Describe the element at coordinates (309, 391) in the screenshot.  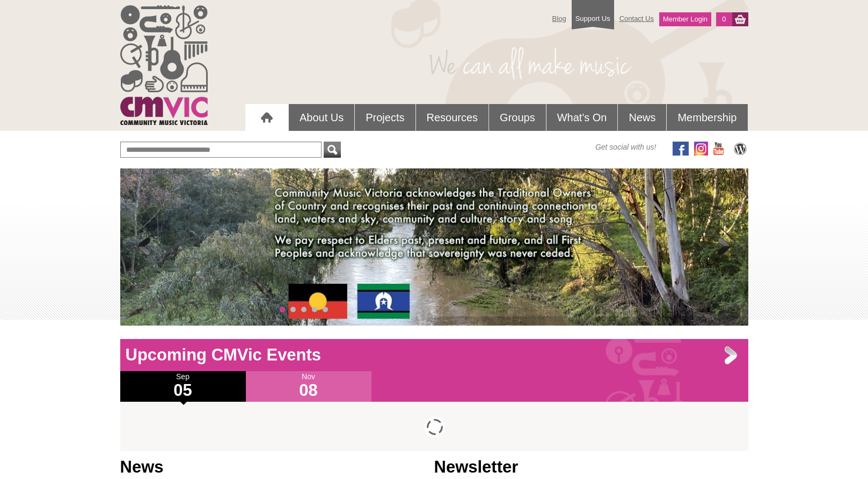
I see `h1: 08` at that location.